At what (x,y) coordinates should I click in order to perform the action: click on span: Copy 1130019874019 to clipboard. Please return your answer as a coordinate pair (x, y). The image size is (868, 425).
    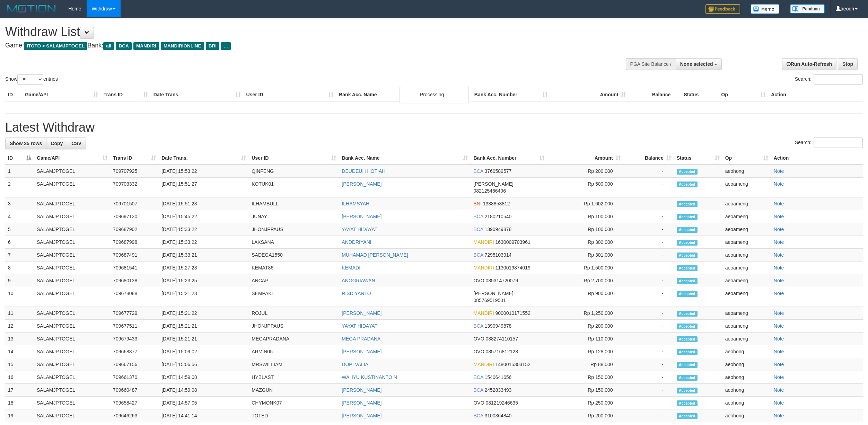
    Looking at the image, I should click on (513, 268).